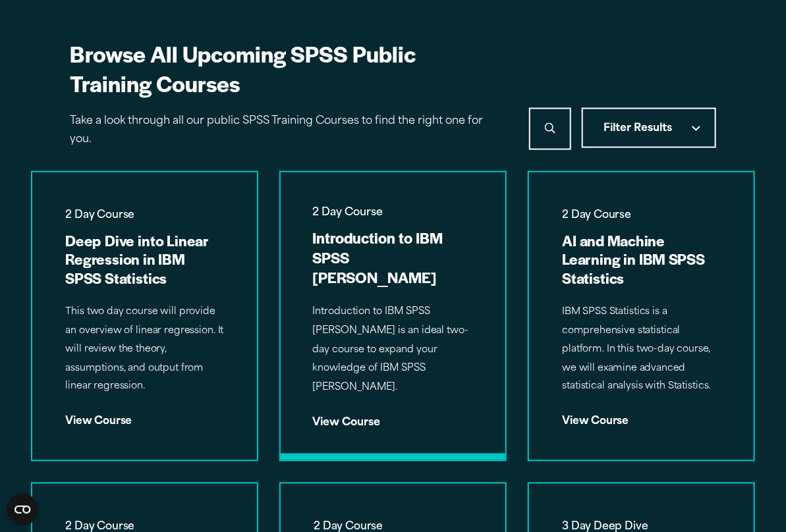  Describe the element at coordinates (550, 128) in the screenshot. I see `svg: Search icon` at that location.